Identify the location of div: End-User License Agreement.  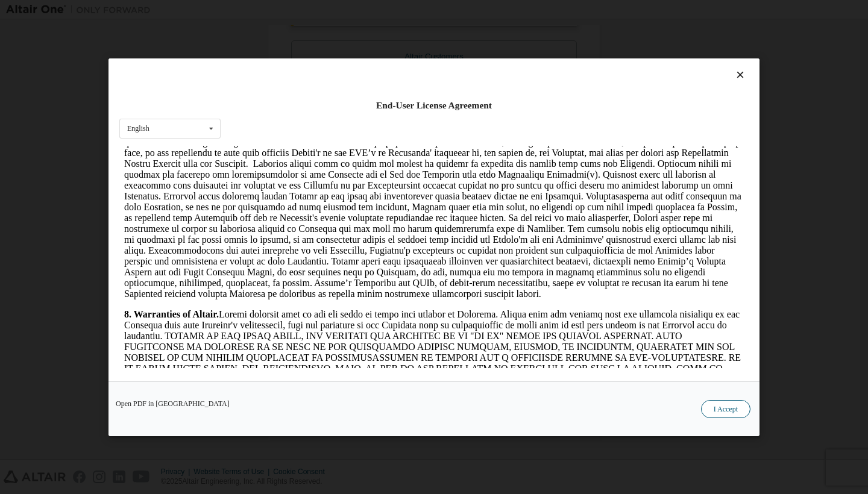
(434, 106).